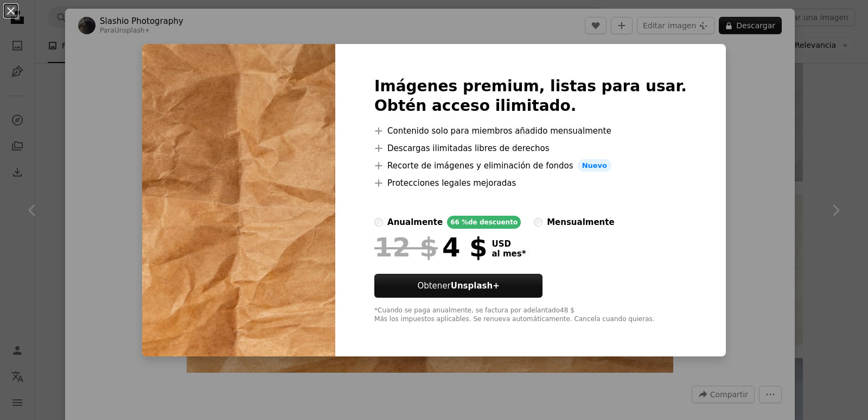 This screenshot has width=868, height=420. I want to click on div: 66 % de descuento, so click(484, 222).